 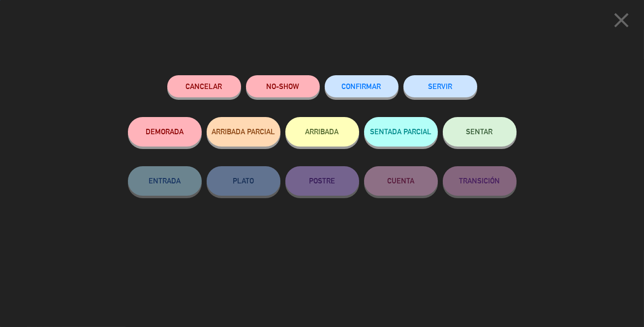 I want to click on button: ARRIBADA PARCIAL, so click(x=243, y=132).